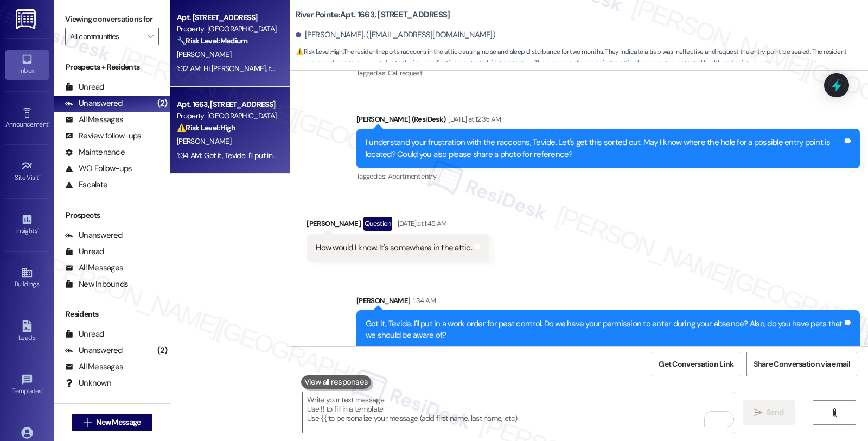 This screenshot has width=868, height=441. Describe the element at coordinates (582, 57) in the screenshot. I see `span: : The resident reports raccoons in the attic causing noise and sleep disturbance for two months. ...` at that location.